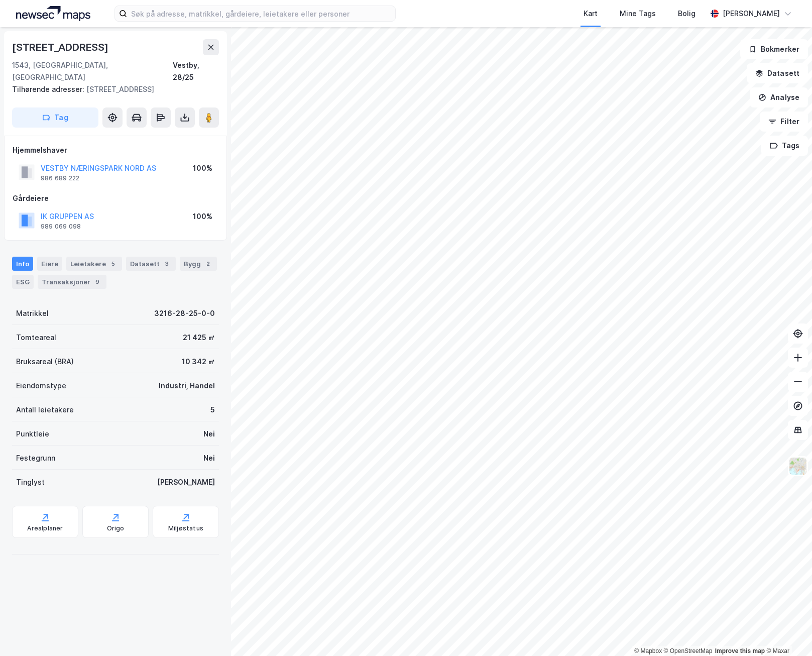 The height and width of the screenshot is (656, 812). I want to click on a: OpenStreetMap, so click(688, 651).